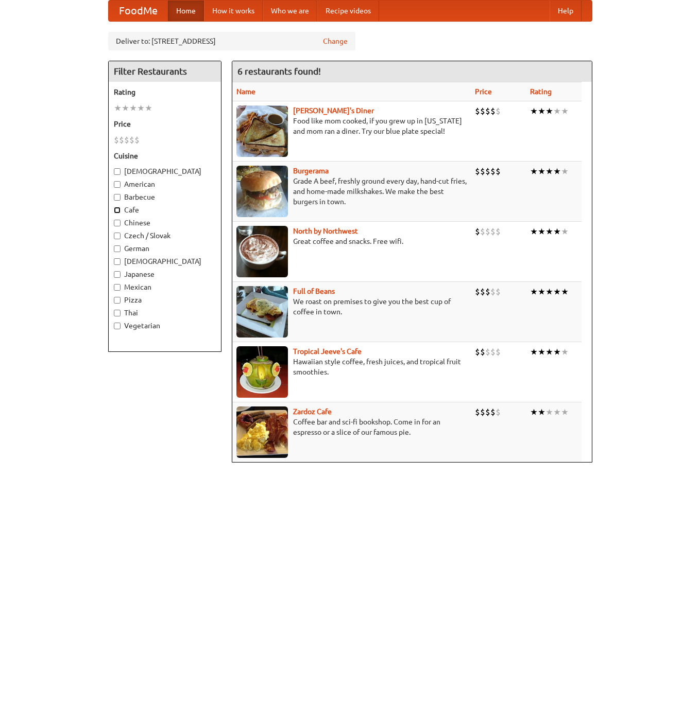 This screenshot has width=700, height=728. What do you see at coordinates (314, 291) in the screenshot?
I see `a: Full of Beans` at bounding box center [314, 291].